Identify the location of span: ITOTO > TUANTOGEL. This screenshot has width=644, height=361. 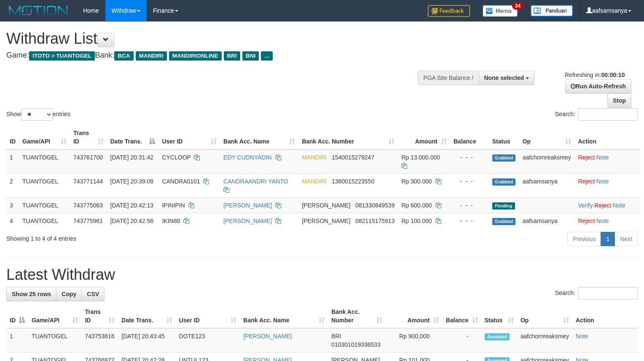
(62, 56).